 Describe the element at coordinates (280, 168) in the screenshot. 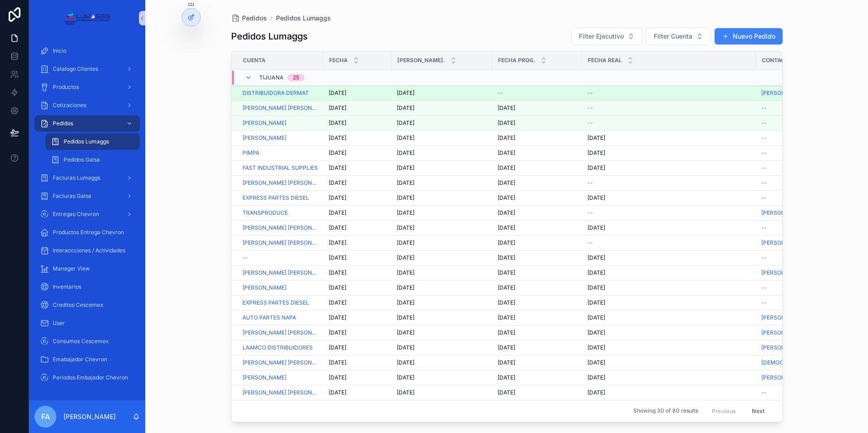

I see `span: FAST INDUSTRIAL SUPPLIES` at that location.